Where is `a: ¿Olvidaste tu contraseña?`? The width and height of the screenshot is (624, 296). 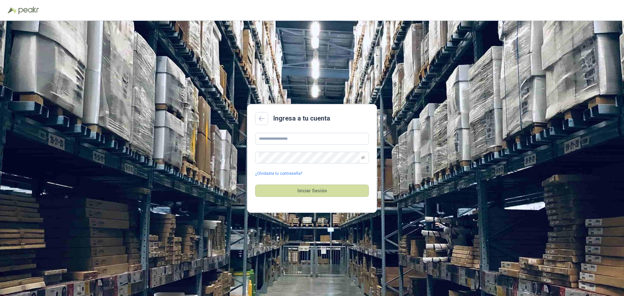 a: ¿Olvidaste tu contraseña? is located at coordinates (278, 173).